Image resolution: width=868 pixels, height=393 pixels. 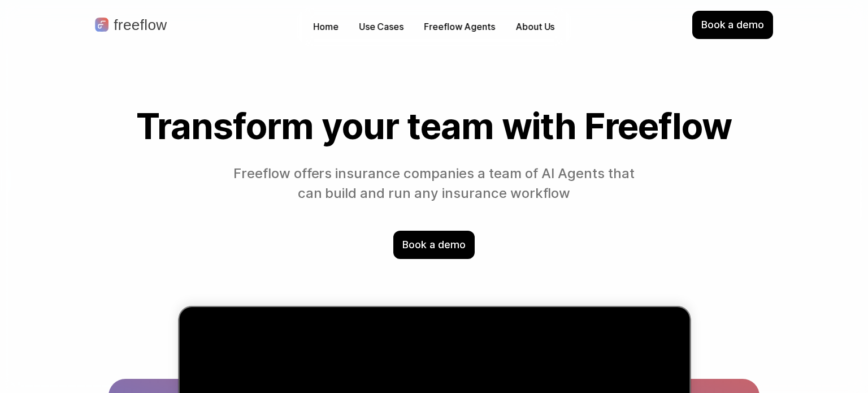 What do you see at coordinates (326, 27) in the screenshot?
I see `p: Home` at bounding box center [326, 27].